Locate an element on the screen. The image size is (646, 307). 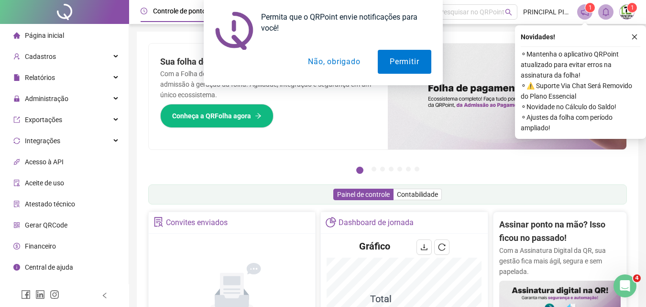
span: Acesso à API is located at coordinates (44, 162).